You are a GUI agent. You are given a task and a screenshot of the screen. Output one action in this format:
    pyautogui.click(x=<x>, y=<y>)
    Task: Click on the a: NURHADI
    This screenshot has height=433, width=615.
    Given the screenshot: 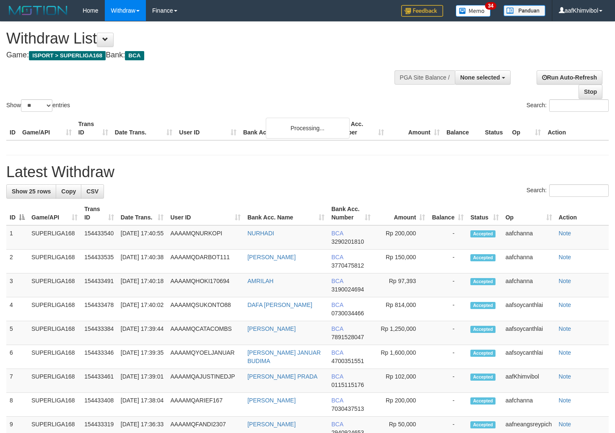 What is the action you would take?
    pyautogui.click(x=261, y=233)
    